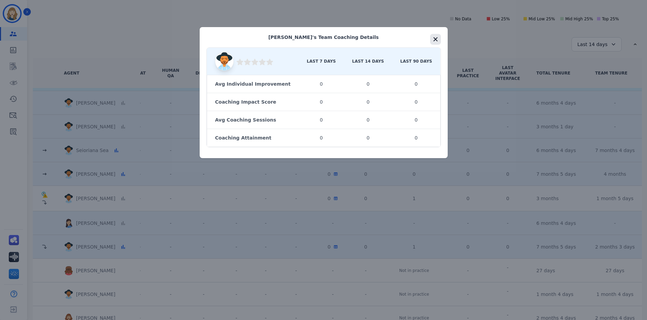 The height and width of the screenshot is (320, 647). What do you see at coordinates (368, 61) in the screenshot?
I see `th: Last 14 Days` at bounding box center [368, 61].